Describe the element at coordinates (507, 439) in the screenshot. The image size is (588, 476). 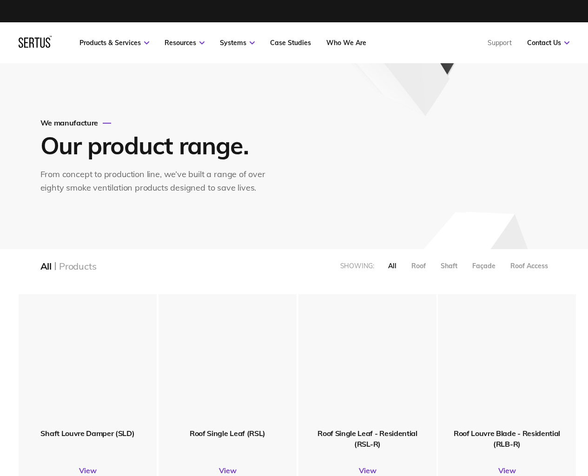
I see `span: Roof Louvre Blade - Residential (RLB-R)` at that location.